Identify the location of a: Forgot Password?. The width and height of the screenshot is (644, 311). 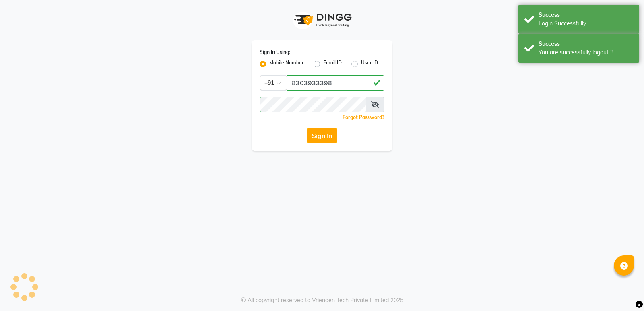
(364, 117).